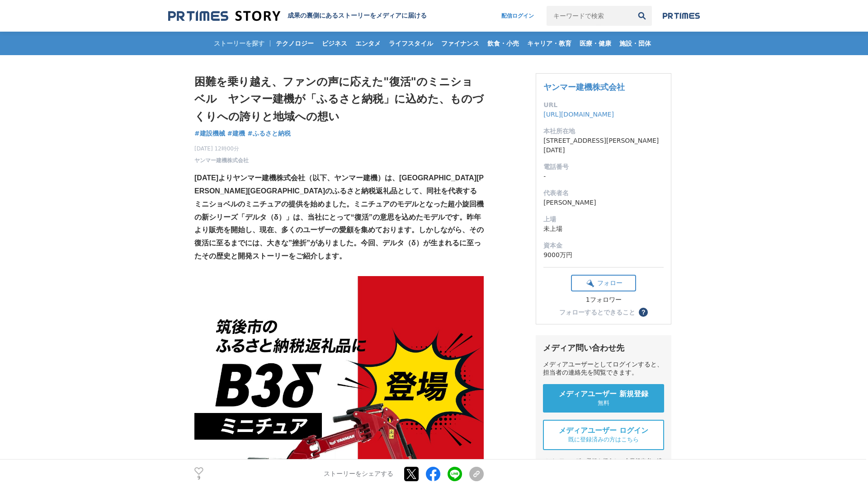  I want to click on dd: 9000万円, so click(603, 255).